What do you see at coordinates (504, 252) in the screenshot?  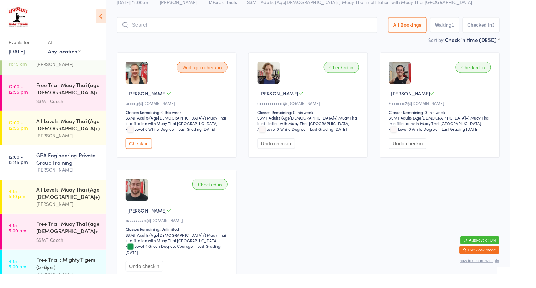 I see `button: Auto-cycle: ON` at bounding box center [504, 252].